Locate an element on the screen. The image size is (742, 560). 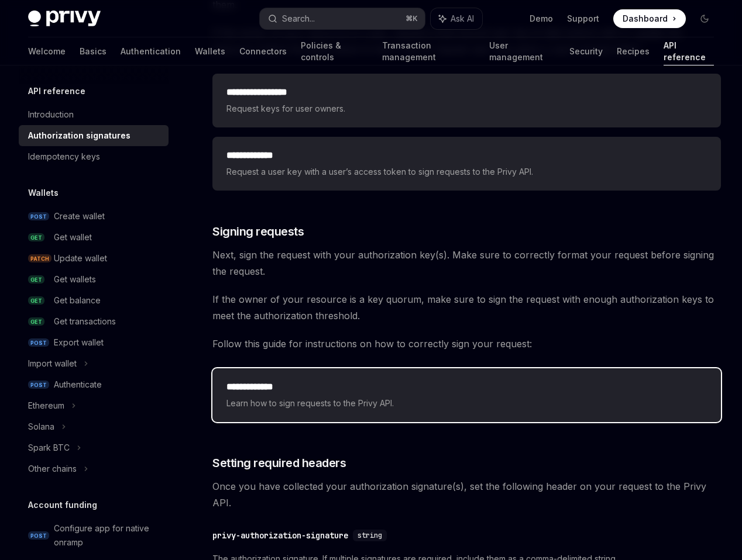
a: GETGet balance is located at coordinates (94, 301).